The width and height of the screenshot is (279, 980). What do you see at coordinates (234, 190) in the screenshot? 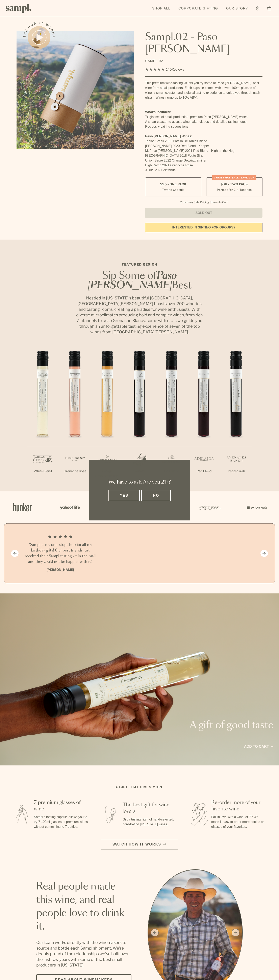
I see `small: Perfect For 2-4 Tastings` at bounding box center [234, 190].